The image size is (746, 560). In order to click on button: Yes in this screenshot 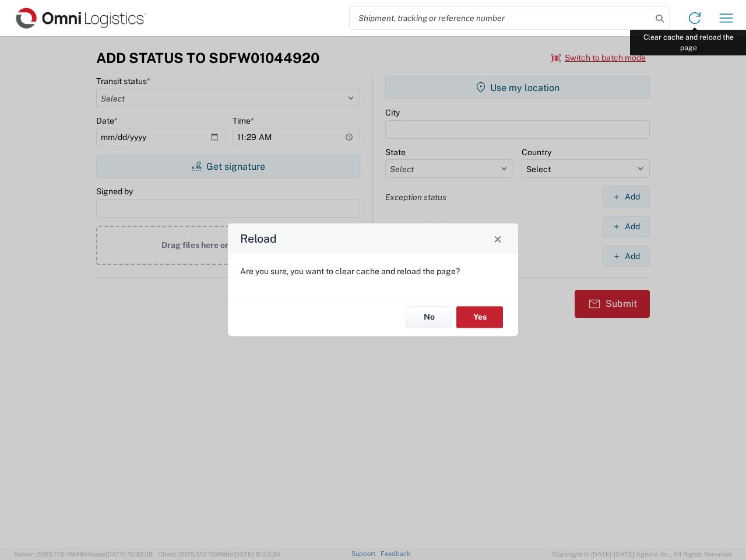, I will do `click(480, 316)`.